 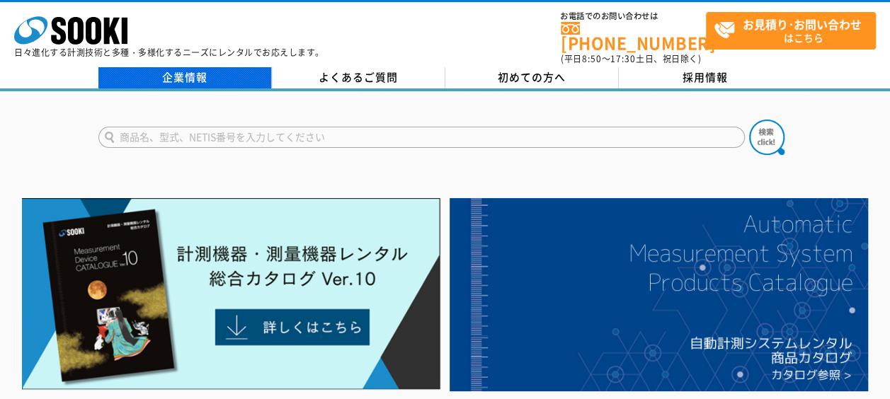 What do you see at coordinates (802, 24) in the screenshot?
I see `strong: お見積り･お問い合わせ` at bounding box center [802, 24].